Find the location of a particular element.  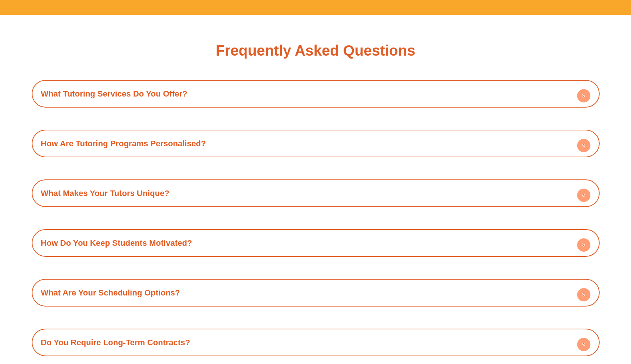

a: What Are Your Scheduling Options? is located at coordinates (110, 292).